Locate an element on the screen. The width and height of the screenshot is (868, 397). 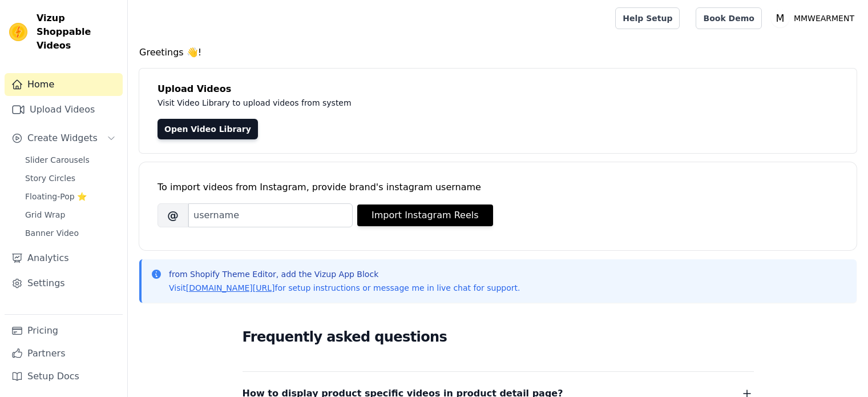
div: To import videos from Instagram, provide brand's instagram username is located at coordinates (498, 187).